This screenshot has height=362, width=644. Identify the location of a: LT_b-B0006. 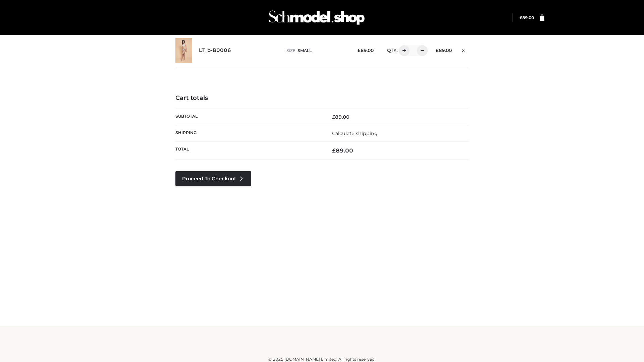
(215, 50).